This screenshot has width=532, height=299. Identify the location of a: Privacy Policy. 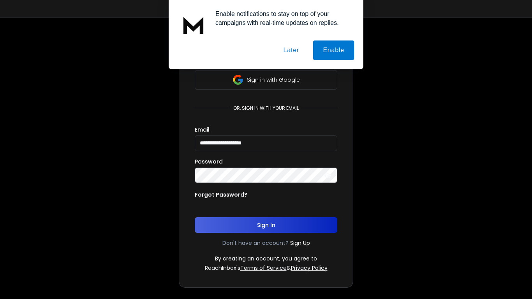
(309, 268).